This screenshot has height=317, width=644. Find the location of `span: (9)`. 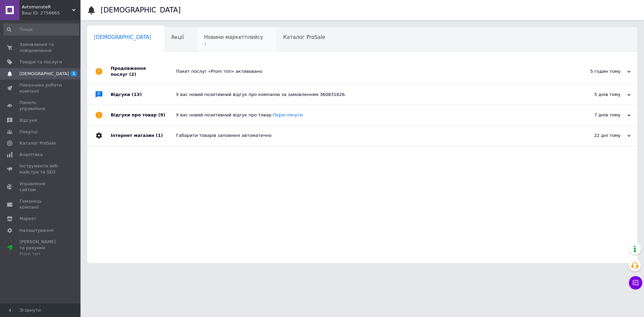

span: (9) is located at coordinates (162, 115).